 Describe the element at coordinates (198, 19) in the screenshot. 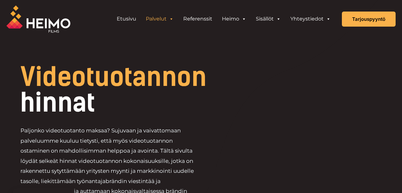

I see `a: Referenssit` at that location.